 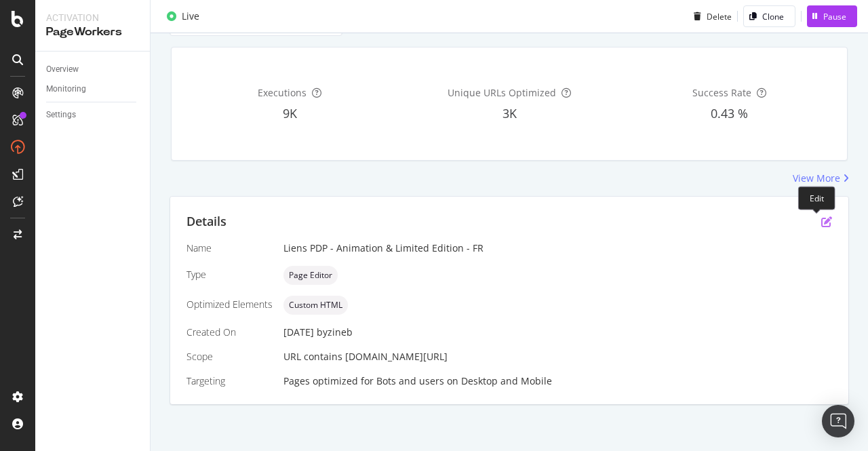 I want to click on div: Details, so click(x=206, y=222).